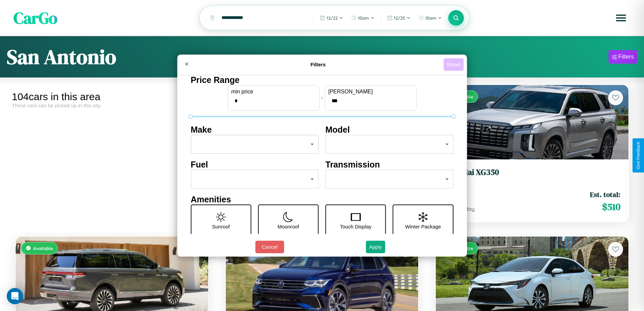  I want to click on h4: Model, so click(390, 130).